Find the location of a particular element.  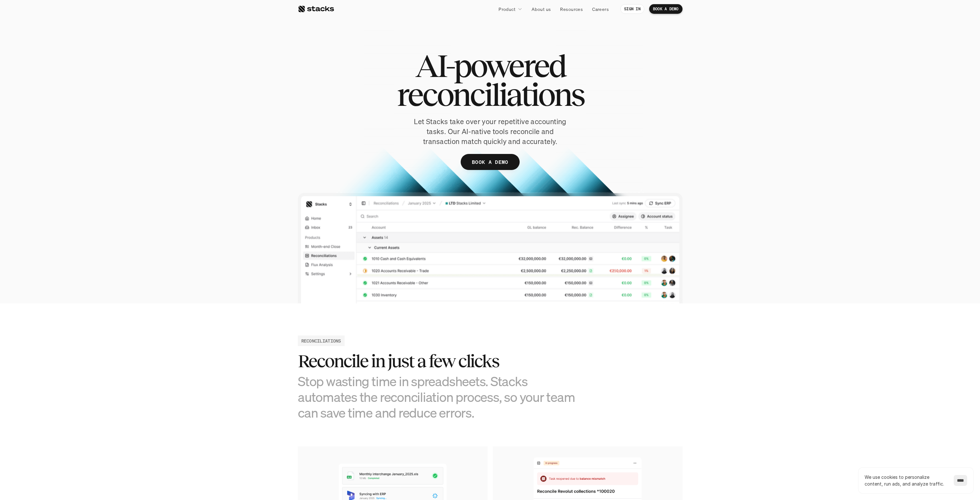

p: We use cookies to personalize content, run ads, and analyze traffic. is located at coordinates (906, 480).